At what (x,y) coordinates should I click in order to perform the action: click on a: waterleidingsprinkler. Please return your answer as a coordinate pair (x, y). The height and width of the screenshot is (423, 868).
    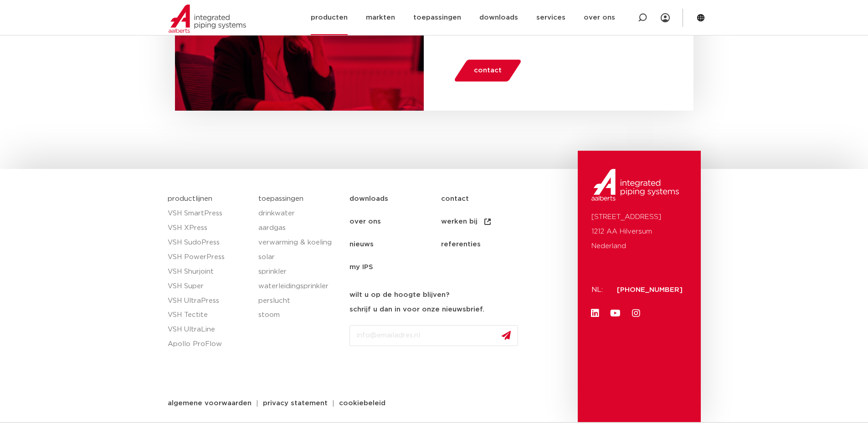
    Looking at the image, I should click on (299, 287).